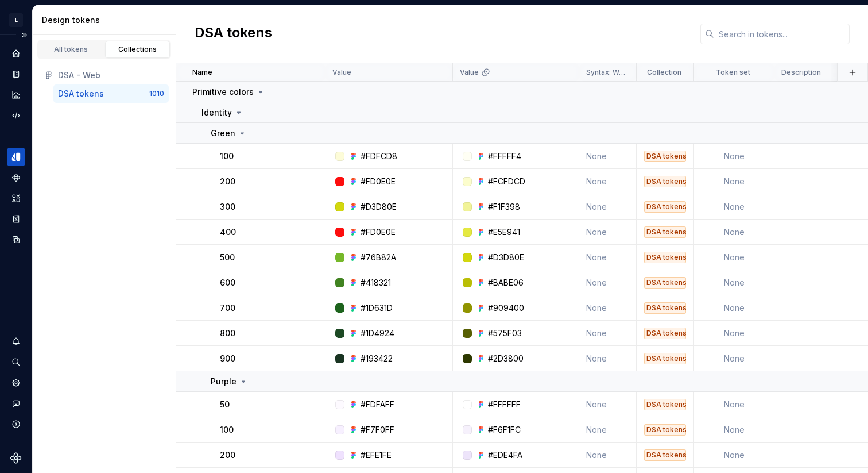 This screenshot has width=868, height=473. I want to click on a: Home, so click(16, 53).